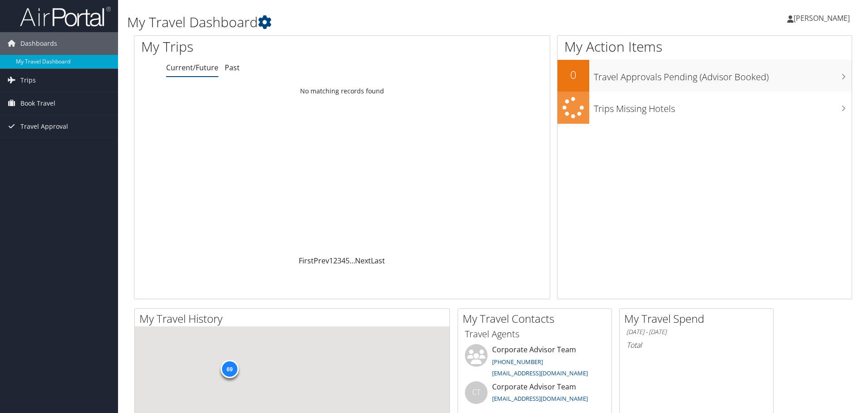  Describe the element at coordinates (28, 80) in the screenshot. I see `span: Trips` at that location.